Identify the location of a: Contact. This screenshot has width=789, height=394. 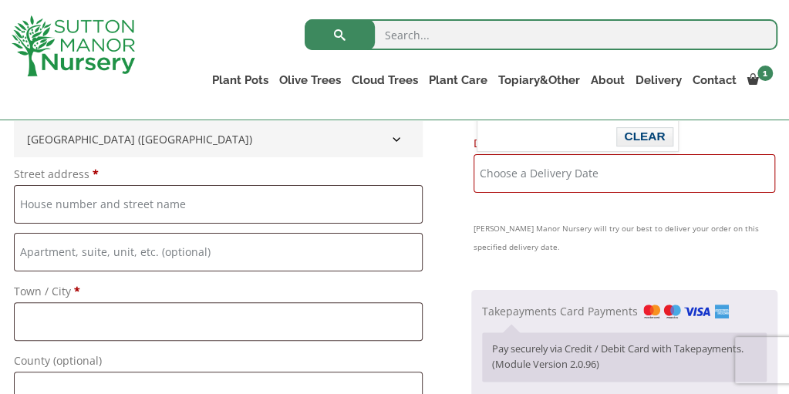
(714, 80).